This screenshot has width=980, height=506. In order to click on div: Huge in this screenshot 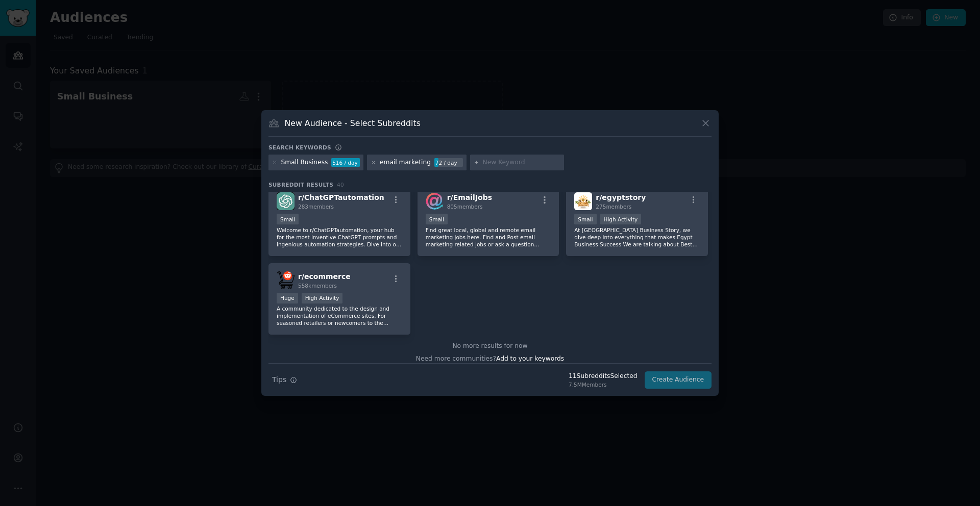, I will do `click(287, 298)`.